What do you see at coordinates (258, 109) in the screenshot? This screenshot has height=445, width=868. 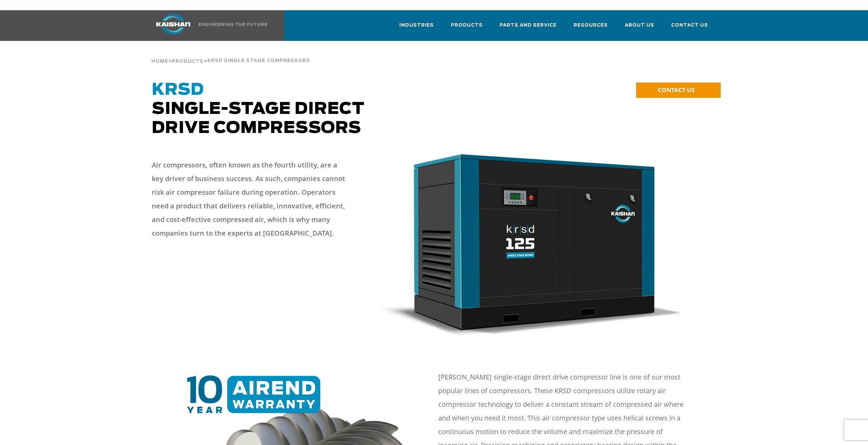 I see `span: Single-Stage Direct Drive Compressors` at bounding box center [258, 109].